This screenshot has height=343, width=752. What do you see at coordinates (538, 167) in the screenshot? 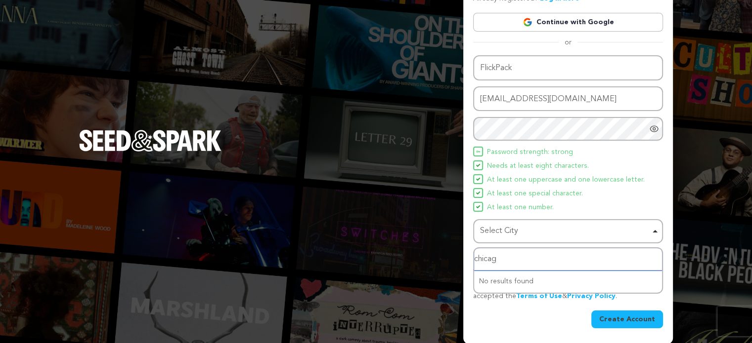
I see `span: Needs at least eight characters.` at bounding box center [538, 167].